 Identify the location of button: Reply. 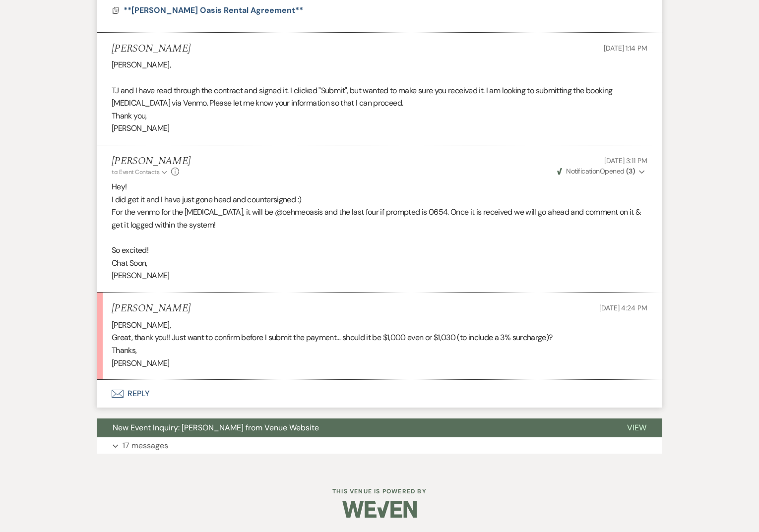
(379, 394).